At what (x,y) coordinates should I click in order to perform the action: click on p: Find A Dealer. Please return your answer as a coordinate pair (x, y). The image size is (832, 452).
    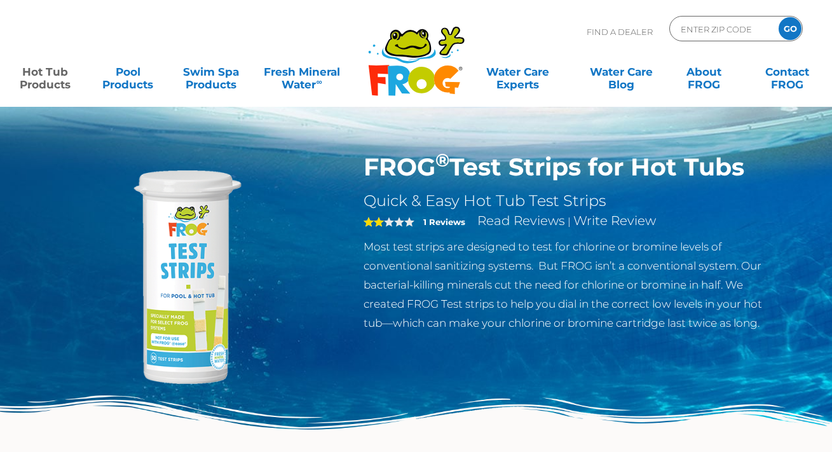
    Looking at the image, I should click on (620, 32).